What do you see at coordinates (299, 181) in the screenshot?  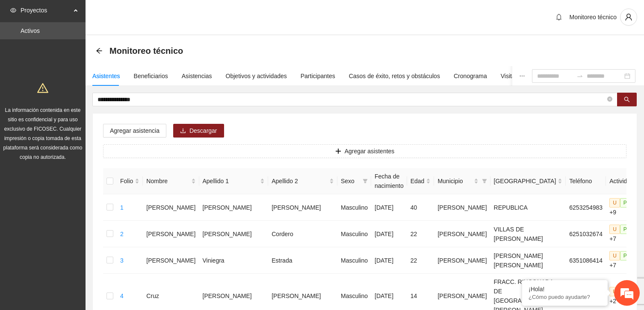 I see `span: Apellido 2` at bounding box center [299, 181].